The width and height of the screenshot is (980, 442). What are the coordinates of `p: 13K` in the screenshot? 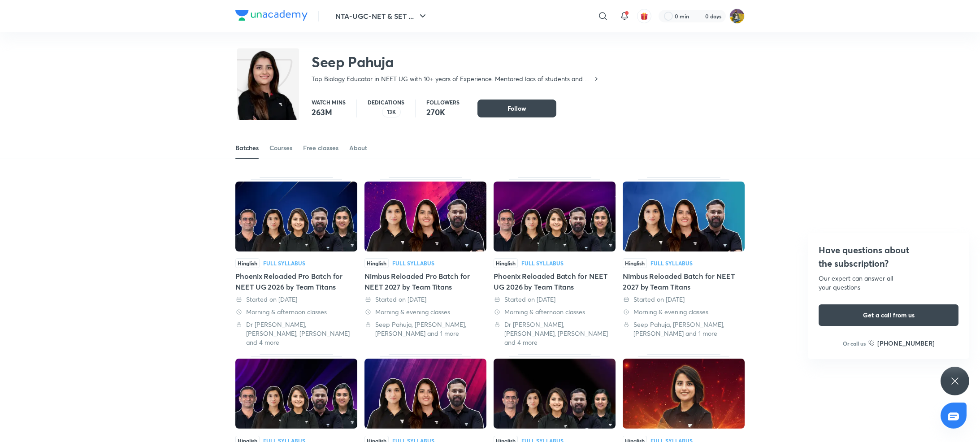 It's located at (391, 112).